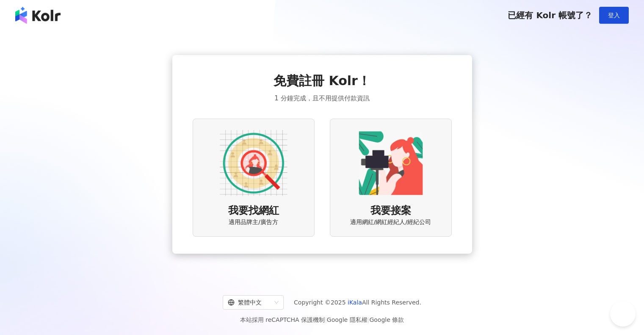 This screenshot has width=644, height=335. What do you see at coordinates (391, 163) in the screenshot?
I see `img: KOL identity option` at bounding box center [391, 163].